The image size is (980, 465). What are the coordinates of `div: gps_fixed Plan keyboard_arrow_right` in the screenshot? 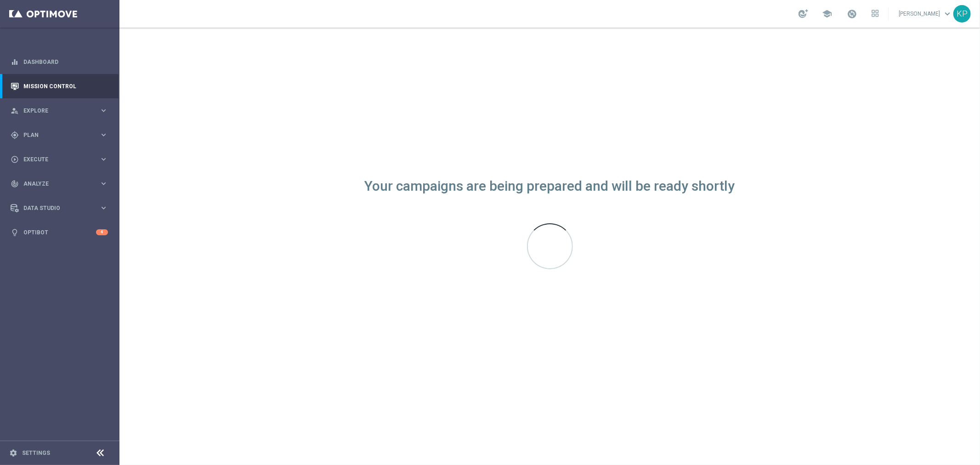 It's located at (59, 135).